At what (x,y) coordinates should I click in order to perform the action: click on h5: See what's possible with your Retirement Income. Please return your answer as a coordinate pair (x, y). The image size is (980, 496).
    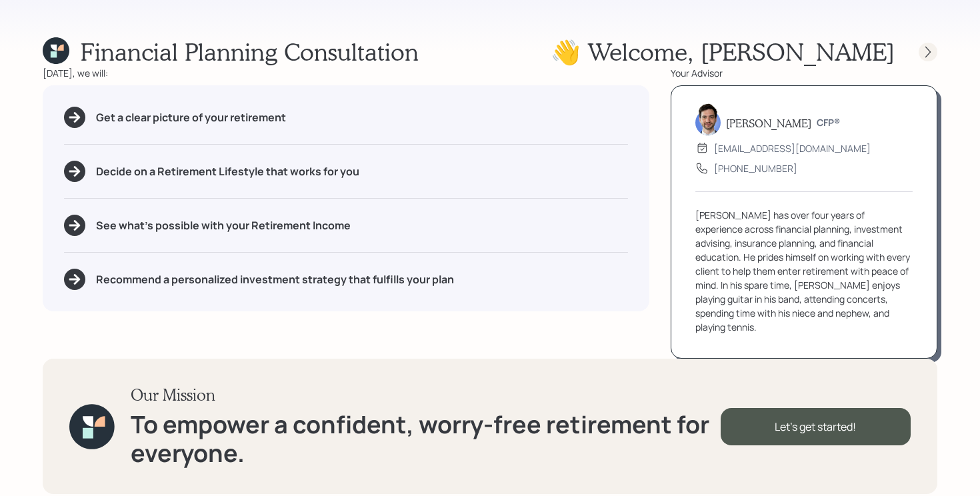
    Looking at the image, I should click on (223, 225).